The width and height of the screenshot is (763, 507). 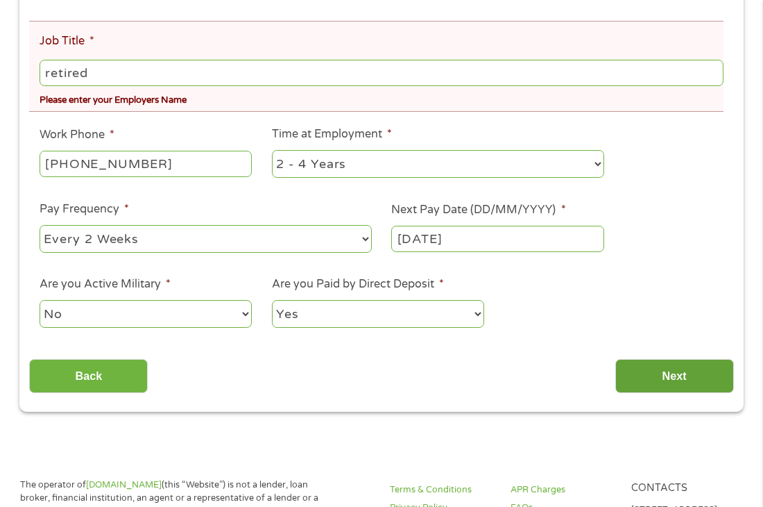 What do you see at coordinates (84, 209) in the screenshot?
I see `label: Pay Frequency` at bounding box center [84, 209].